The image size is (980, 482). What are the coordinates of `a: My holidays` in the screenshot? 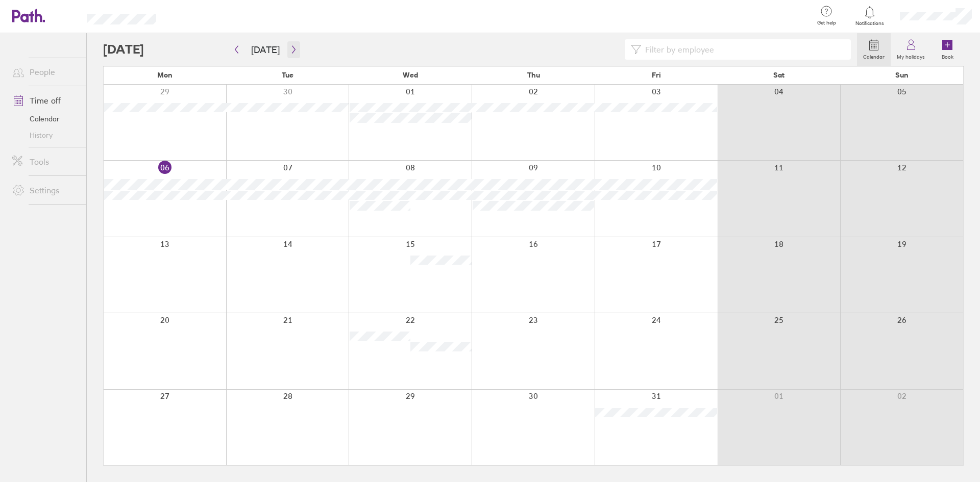 It's located at (911, 49).